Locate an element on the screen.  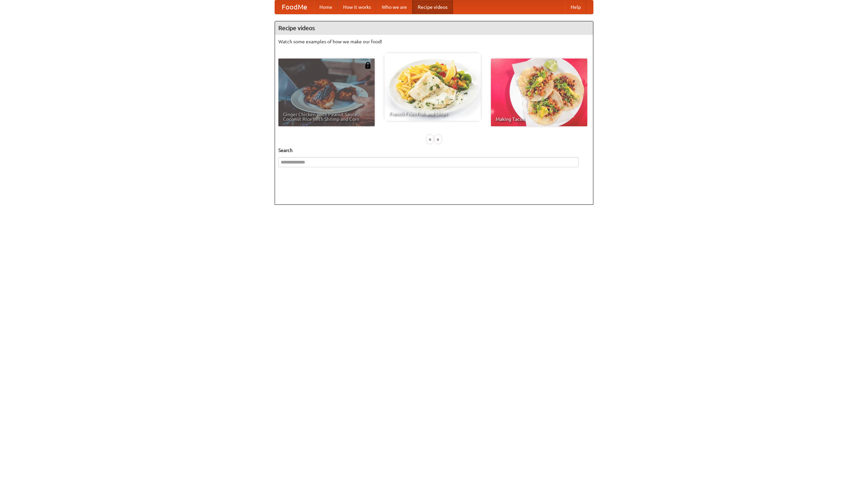
img: 483408.png is located at coordinates (367, 65).